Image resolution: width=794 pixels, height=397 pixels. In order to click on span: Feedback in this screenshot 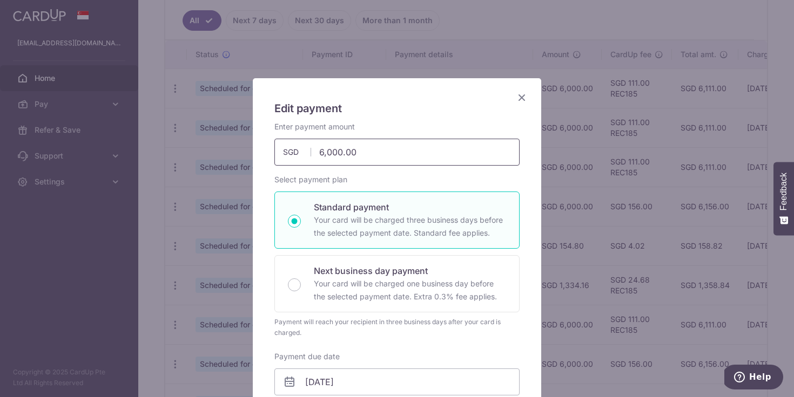, I will do `click(784, 192)`.